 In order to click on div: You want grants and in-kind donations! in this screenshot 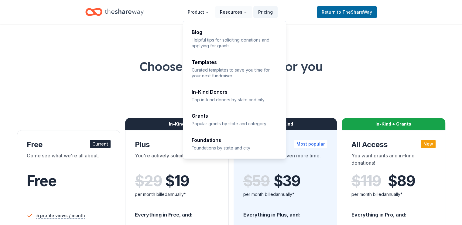, I will do `click(393, 161)`.